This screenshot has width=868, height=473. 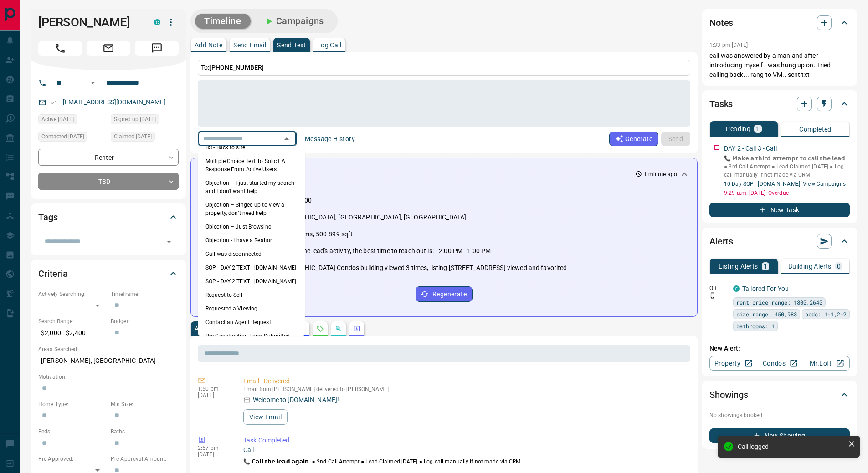 What do you see at coordinates (721, 22) in the screenshot?
I see `h2: Notes` at bounding box center [721, 22].